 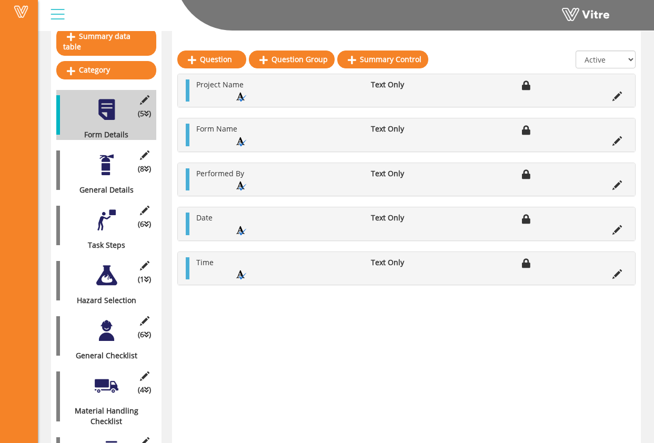 I want to click on span: Performed By, so click(x=220, y=173).